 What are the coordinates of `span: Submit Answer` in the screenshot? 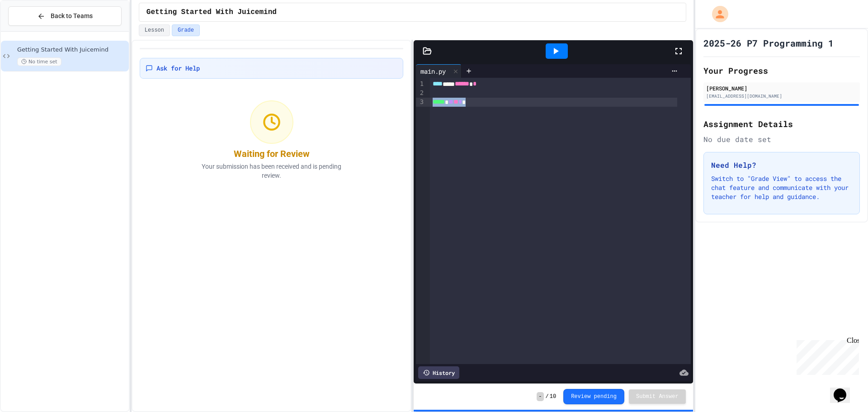 It's located at (657, 396).